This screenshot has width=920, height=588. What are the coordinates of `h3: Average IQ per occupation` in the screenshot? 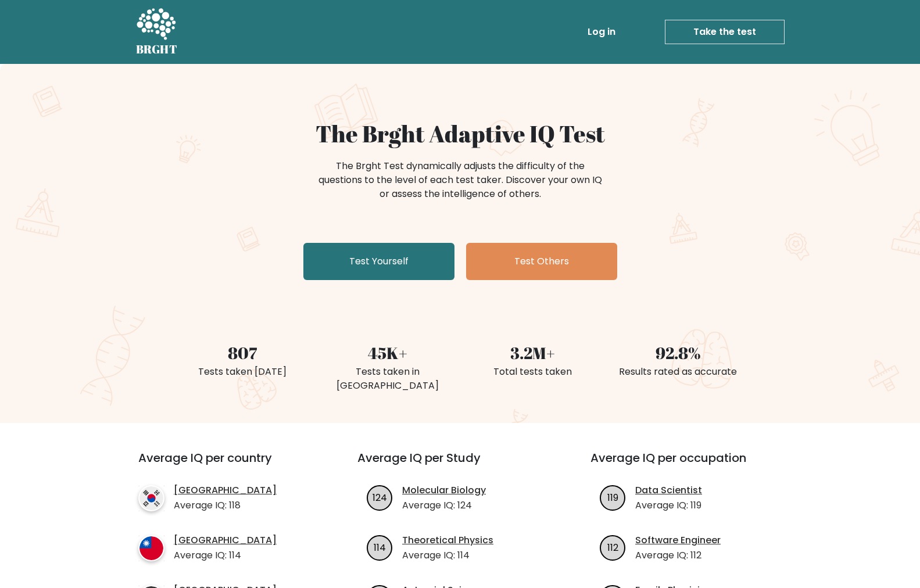 It's located at (693, 465).